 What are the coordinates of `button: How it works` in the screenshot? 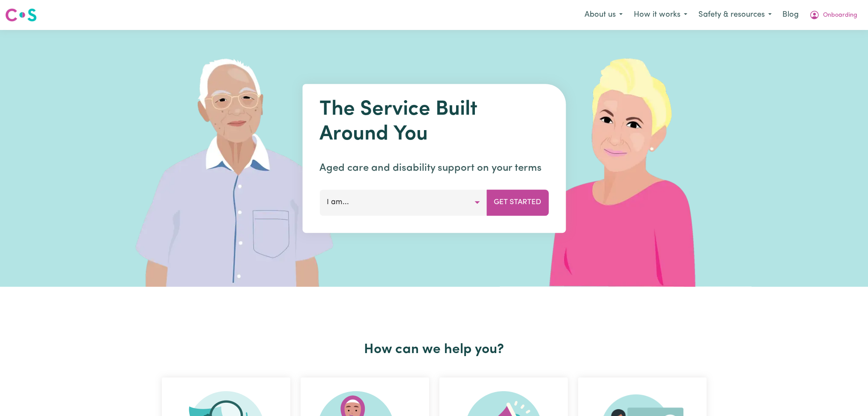 It's located at (660, 15).